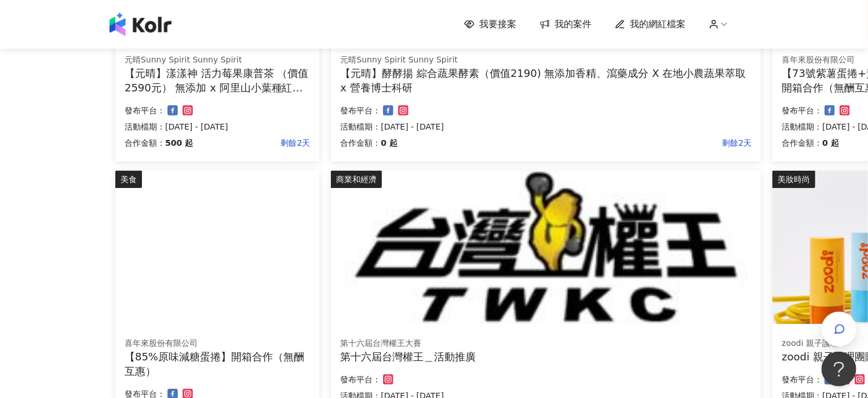 Image resolution: width=868 pixels, height=398 pixels. Describe the element at coordinates (490, 24) in the screenshot. I see `a: 我要接案` at that location.